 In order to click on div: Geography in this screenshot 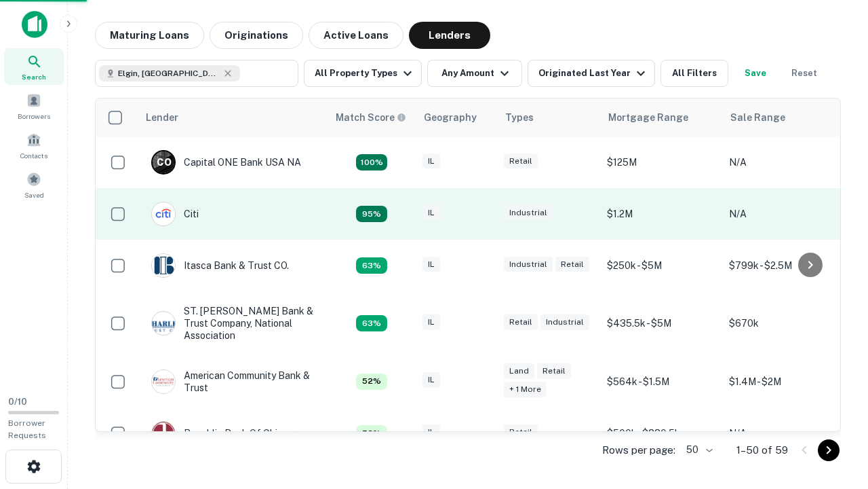, I will do `click(450, 118)`.